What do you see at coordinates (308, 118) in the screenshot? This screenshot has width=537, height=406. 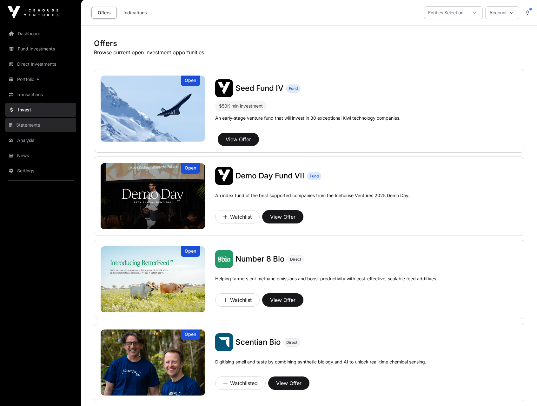 I see `p: An early-stage venture fund that will invest in 30 exceptional Kiwi technology companies.` at bounding box center [308, 118].